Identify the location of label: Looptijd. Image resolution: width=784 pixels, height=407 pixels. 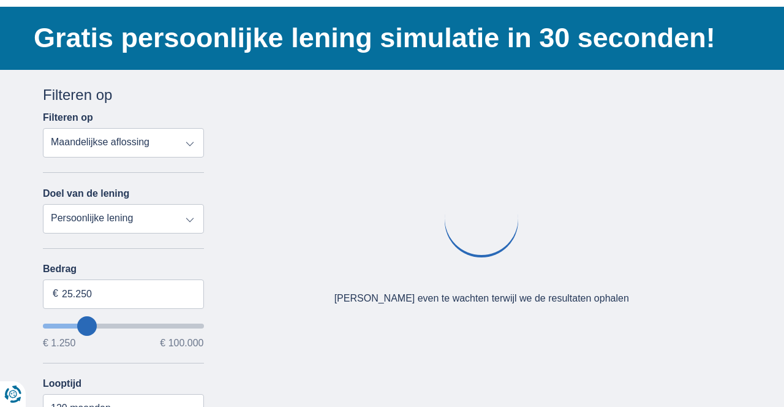
(62, 383).